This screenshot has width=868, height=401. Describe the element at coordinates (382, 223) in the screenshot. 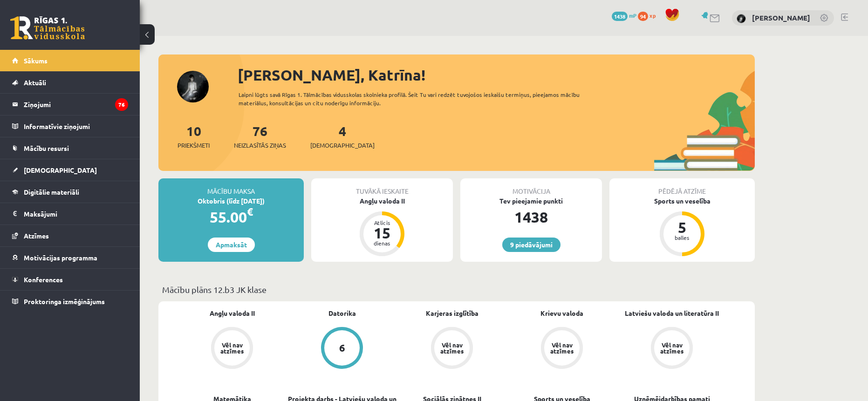

I see `div: Atlicis` at that location.